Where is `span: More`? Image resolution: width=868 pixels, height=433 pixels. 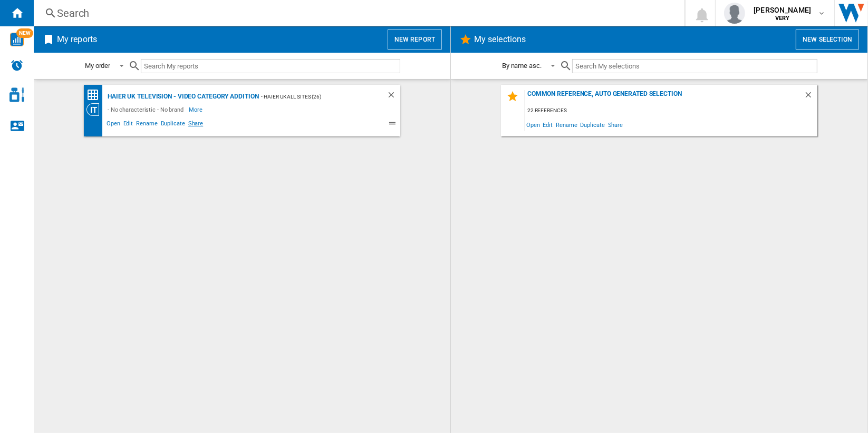 span: More is located at coordinates (196, 110).